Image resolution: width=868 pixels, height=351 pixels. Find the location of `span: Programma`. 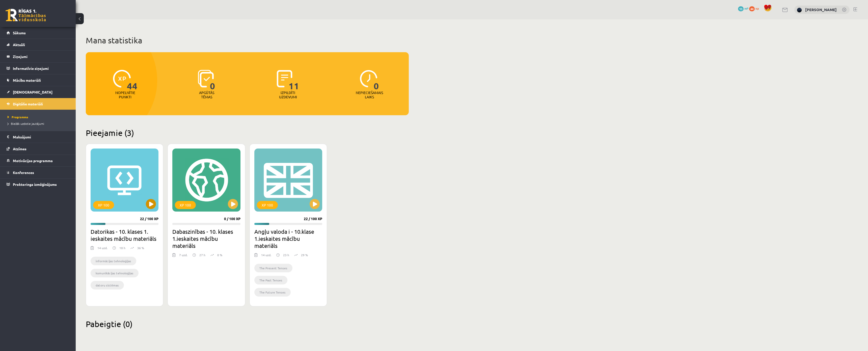

span: Programma is located at coordinates (18, 117).